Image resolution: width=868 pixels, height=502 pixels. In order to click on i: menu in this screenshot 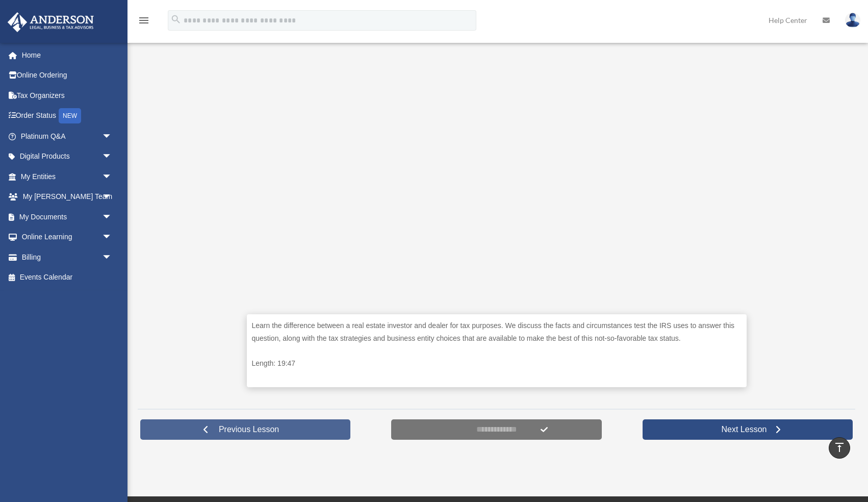, I will do `click(144, 20)`.